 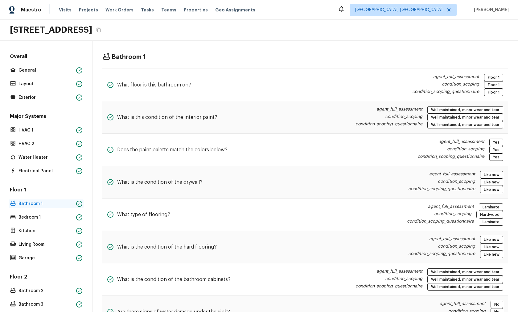 What do you see at coordinates (46, 277) in the screenshot?
I see `h5: Floor 2` at bounding box center [46, 277].